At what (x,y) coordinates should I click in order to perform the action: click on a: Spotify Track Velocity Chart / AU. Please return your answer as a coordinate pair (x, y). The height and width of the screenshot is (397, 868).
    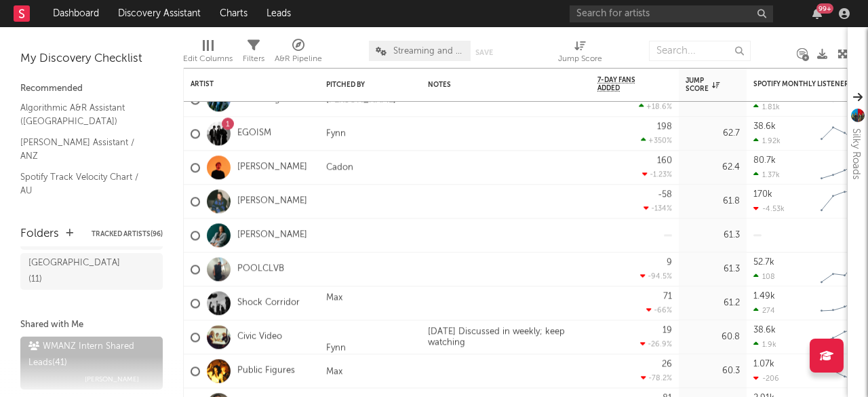
    Looking at the image, I should click on (85, 184).